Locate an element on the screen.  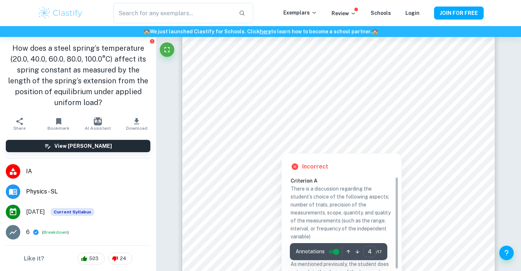
span: AI Assistant is located at coordinates (98, 128).